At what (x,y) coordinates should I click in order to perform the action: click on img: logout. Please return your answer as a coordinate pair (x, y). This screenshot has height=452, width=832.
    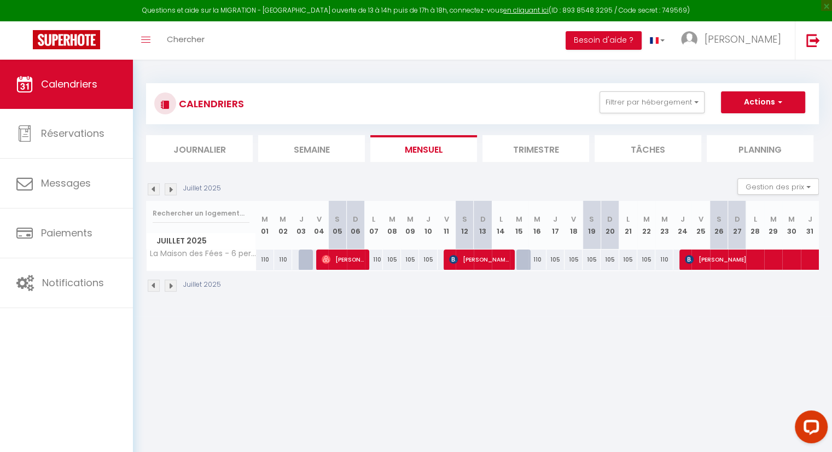
    Looking at the image, I should click on (813, 40).